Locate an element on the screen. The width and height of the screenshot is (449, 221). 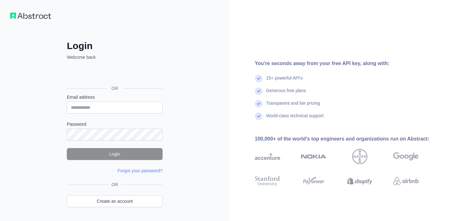
button: Login is located at coordinates (115, 154).